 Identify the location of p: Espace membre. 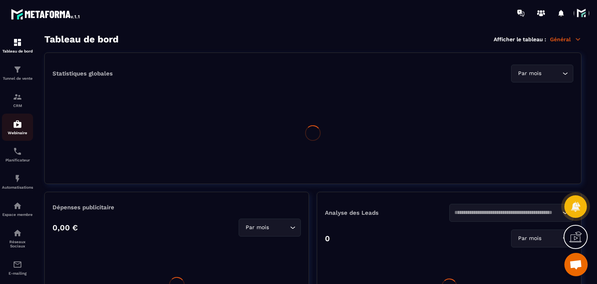
(18, 214).